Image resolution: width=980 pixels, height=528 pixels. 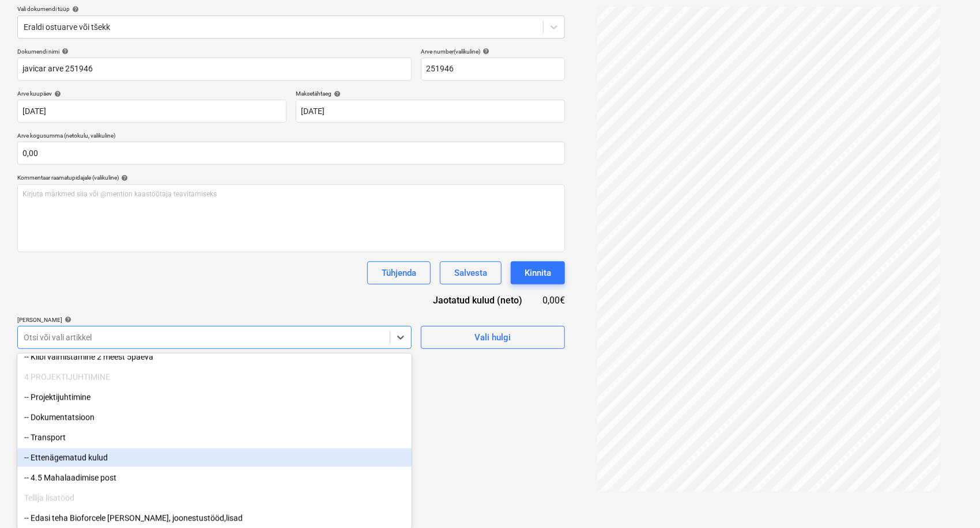 I want to click on div: 4 PROJEKTIJUHTIMINE, so click(x=215, y=377).